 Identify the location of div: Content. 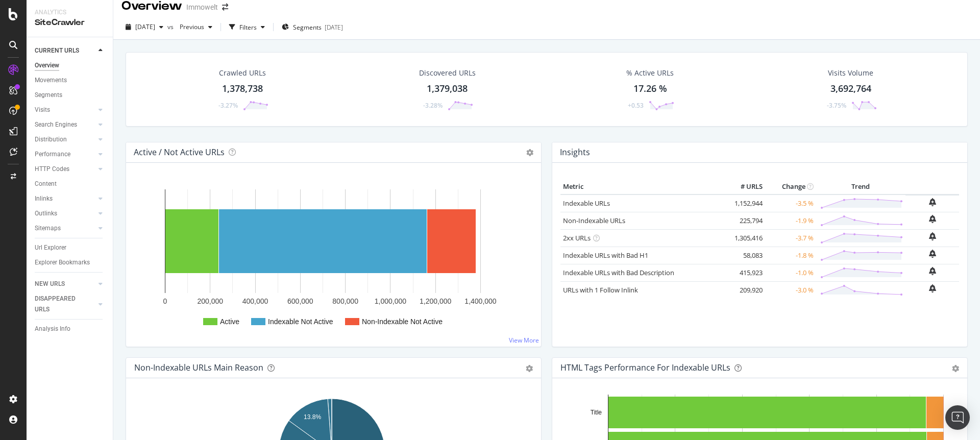
(46, 184).